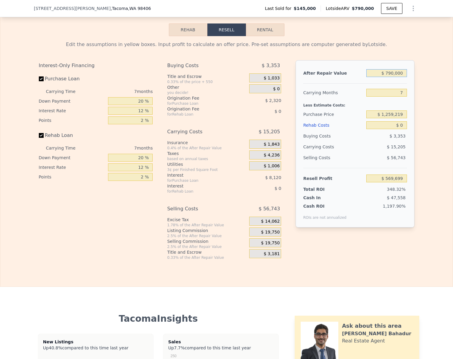 The height and width of the screenshot is (359, 453). I want to click on span: $ 3,181, so click(272, 254).